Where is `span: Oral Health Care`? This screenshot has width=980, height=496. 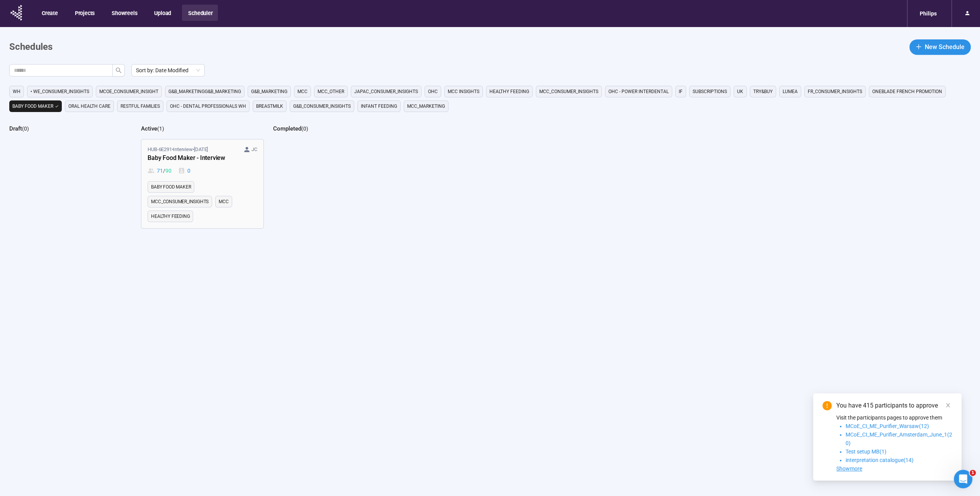
span: Oral Health Care is located at coordinates (89, 107).